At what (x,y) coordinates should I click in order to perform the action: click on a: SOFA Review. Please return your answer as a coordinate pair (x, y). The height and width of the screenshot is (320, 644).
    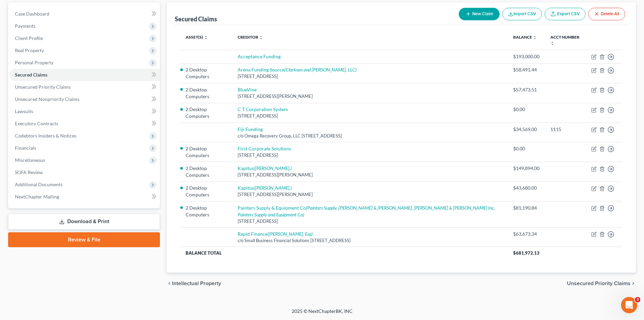
    Looking at the image, I should click on (85, 172).